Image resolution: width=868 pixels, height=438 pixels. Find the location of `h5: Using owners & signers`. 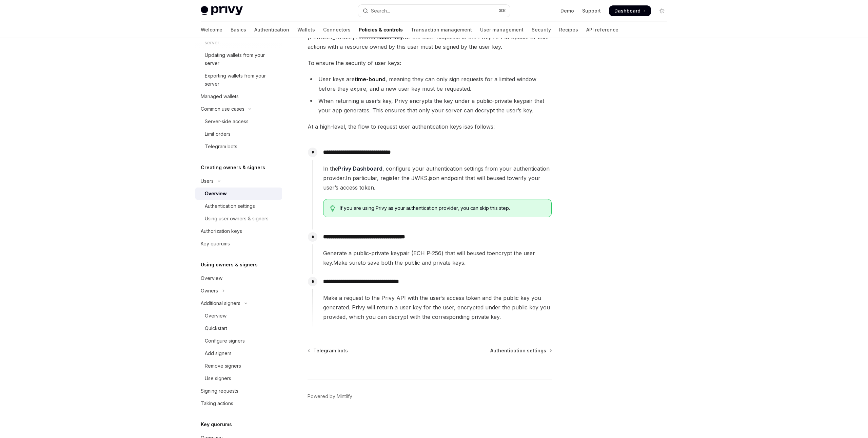

h5: Using owners & signers is located at coordinates (229, 265).